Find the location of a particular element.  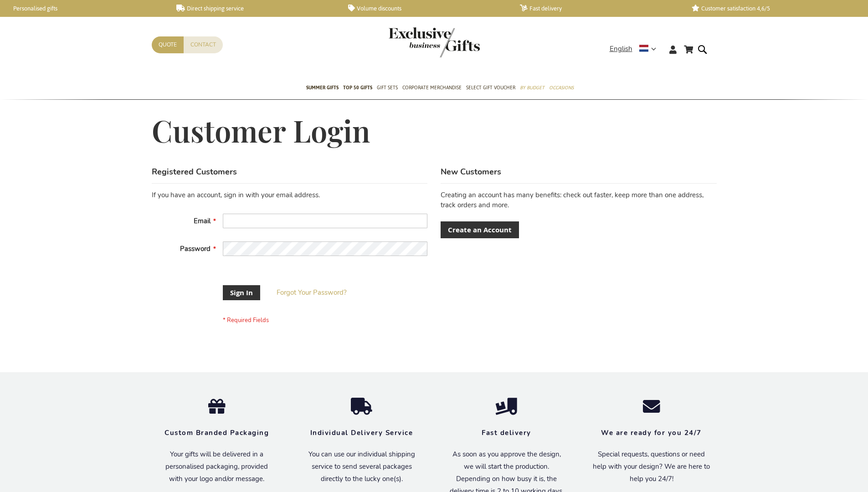

a: Gift Sets is located at coordinates (387, 89).